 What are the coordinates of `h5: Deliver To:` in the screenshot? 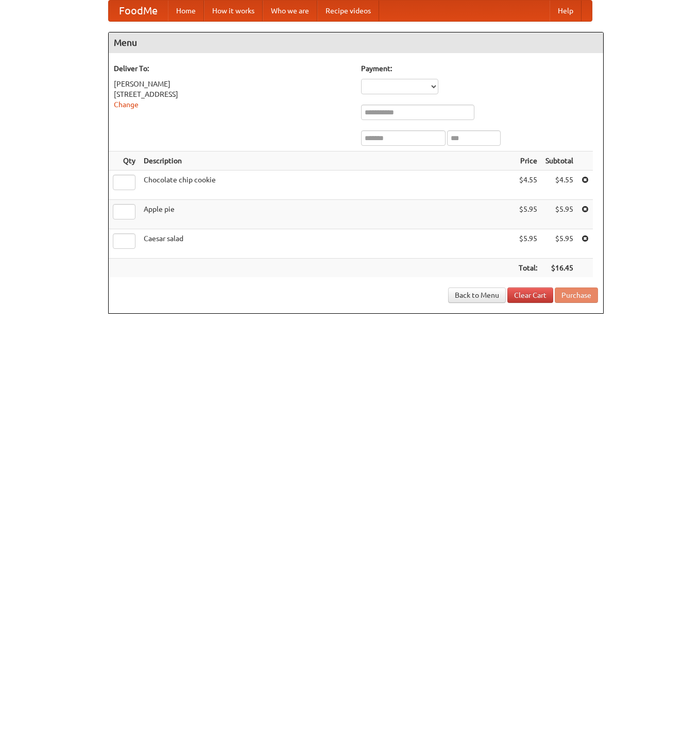 It's located at (232, 69).